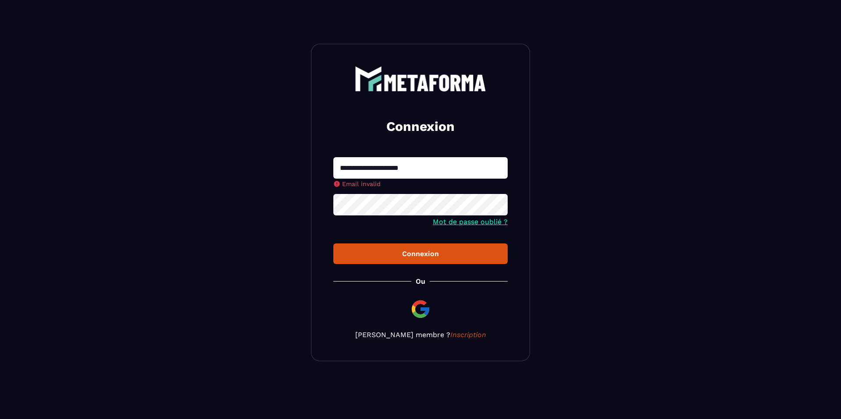 The image size is (841, 419). I want to click on h2: Connexion, so click(420, 127).